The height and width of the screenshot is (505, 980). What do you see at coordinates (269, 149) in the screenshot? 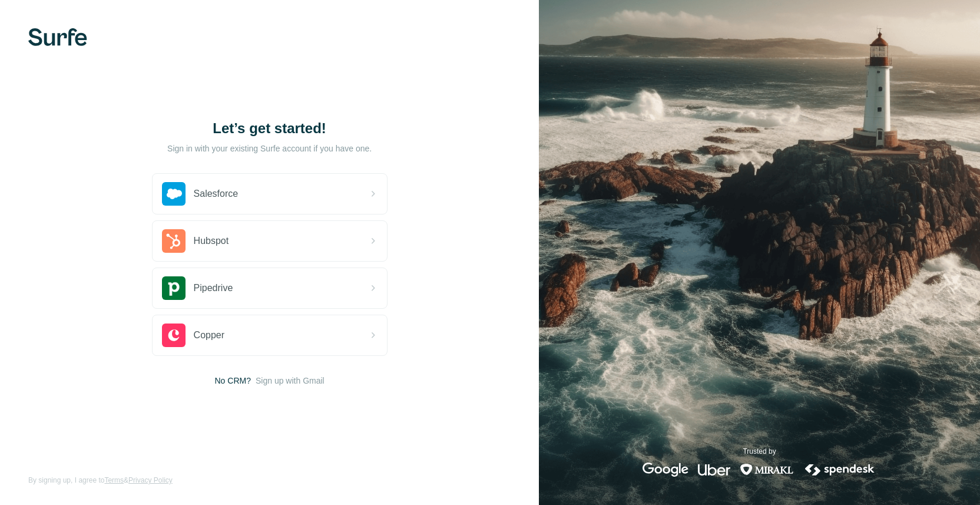
I see `p: Sign in with your existing Surfe account if you have one.` at bounding box center [269, 149].